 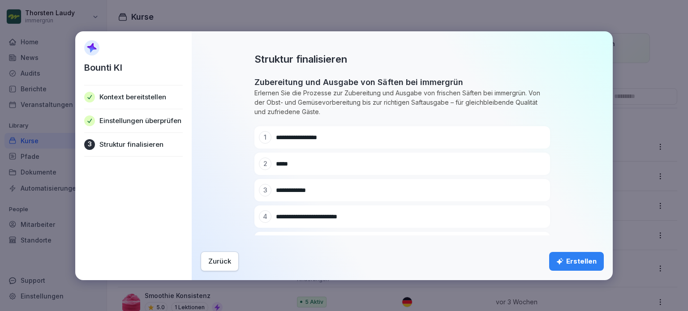 What do you see at coordinates (301, 59) in the screenshot?
I see `h2: Struktur finalisieren` at bounding box center [301, 59].